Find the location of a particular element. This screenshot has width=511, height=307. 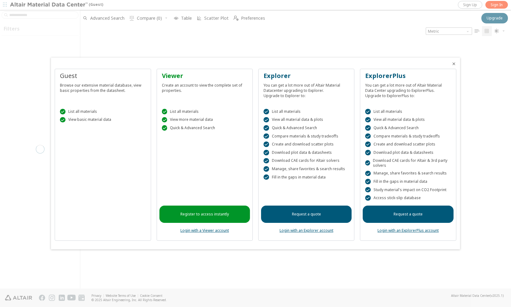

div: View basic material data is located at coordinates (102, 120).